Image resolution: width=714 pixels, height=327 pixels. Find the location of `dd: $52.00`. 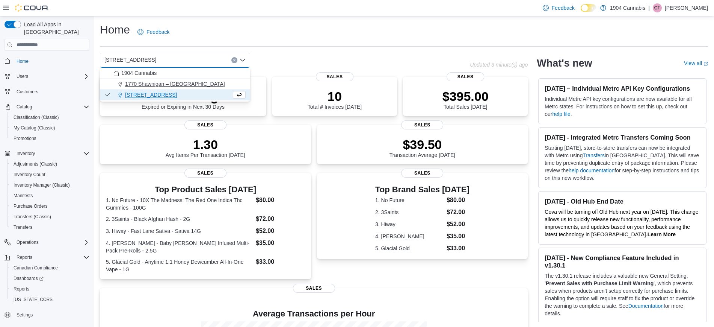

dd: $52.00 is located at coordinates (458, 224).